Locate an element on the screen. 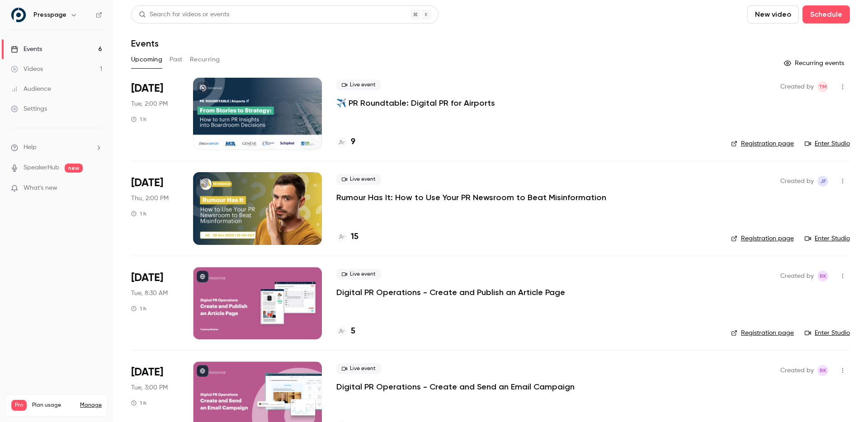 The width and height of the screenshot is (868, 422). div: Nov 4 Tue, 9:30 AM (Europe/Amsterdam) is located at coordinates (155, 303).